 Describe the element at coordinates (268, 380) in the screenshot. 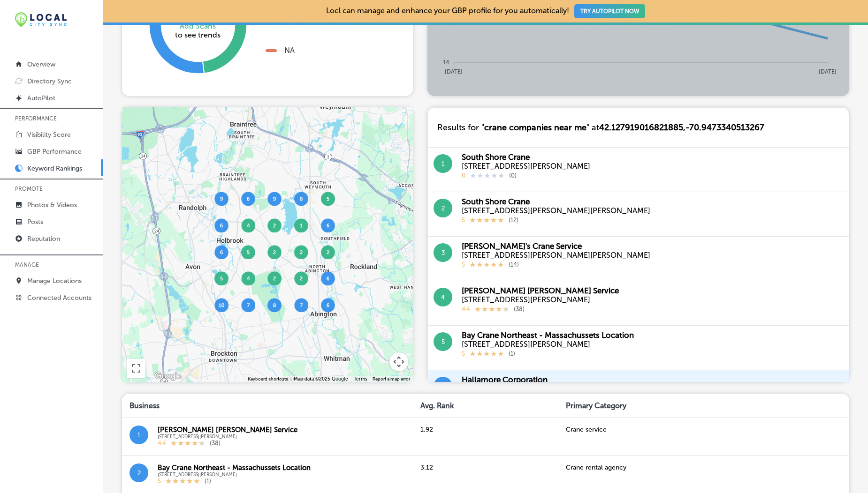

I see `button: Keyboard shortcuts` at that location.